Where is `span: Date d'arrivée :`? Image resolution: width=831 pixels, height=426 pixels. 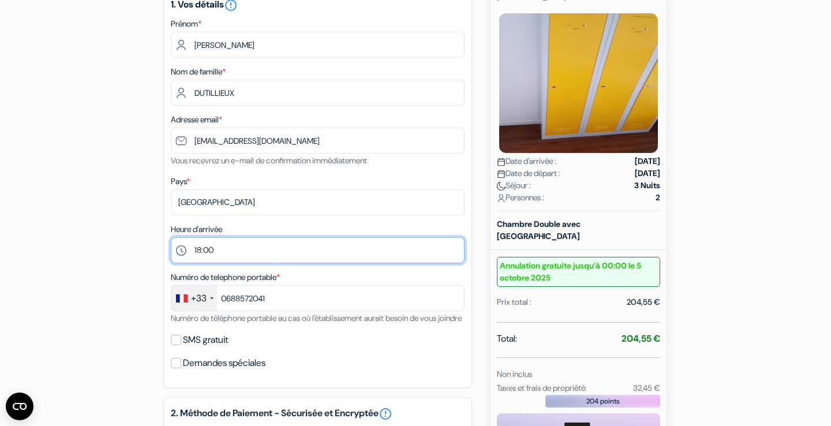
span: Date d'arrivée : is located at coordinates (526, 161).